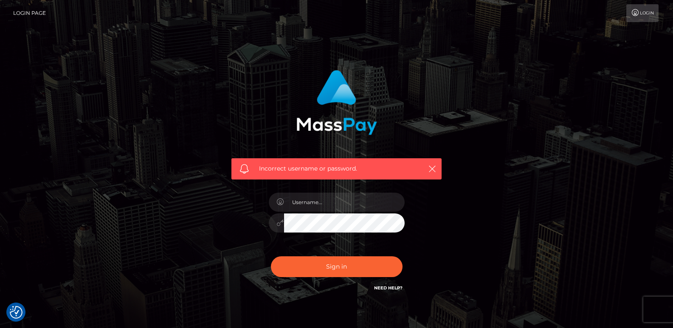 Image resolution: width=673 pixels, height=328 pixels. What do you see at coordinates (16, 313) in the screenshot?
I see `img: Revisit consent button` at bounding box center [16, 313].